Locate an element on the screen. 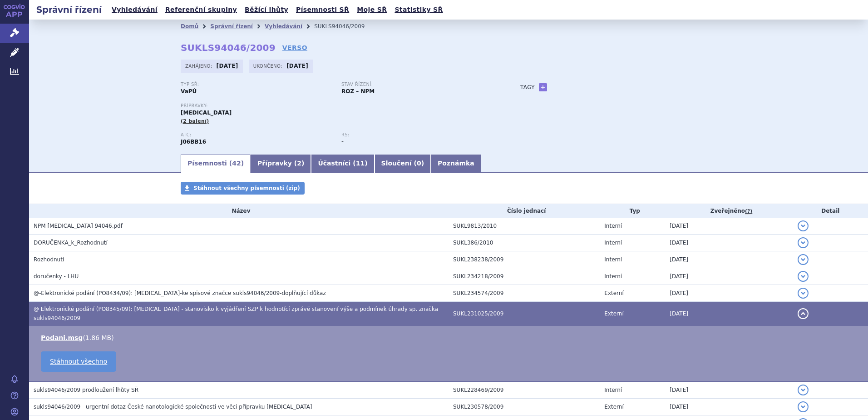  a: Sloučení (0) is located at coordinates (403, 164).